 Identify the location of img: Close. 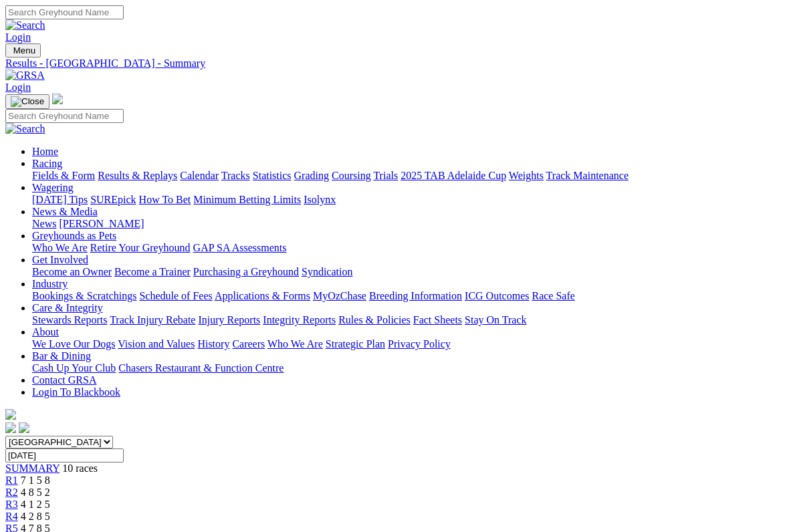
(28, 101).